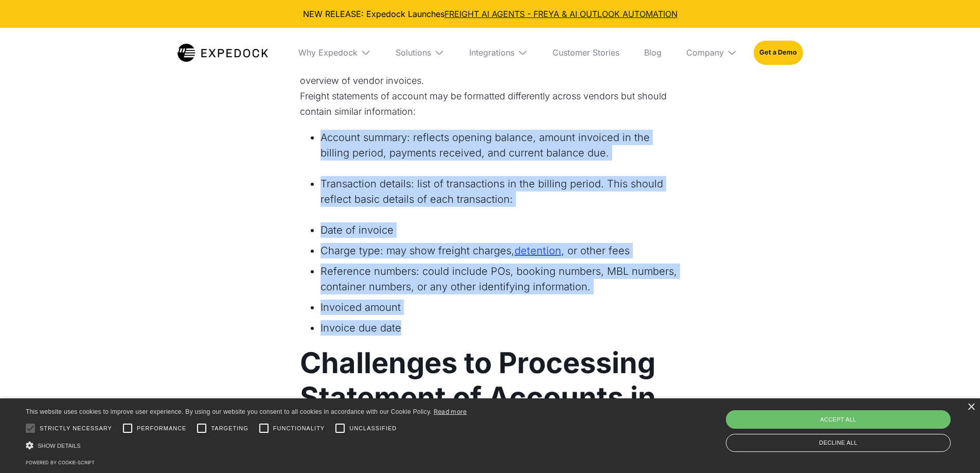 This screenshot has width=980, height=473. Describe the element at coordinates (299, 429) in the screenshot. I see `span: Functionality` at that location.